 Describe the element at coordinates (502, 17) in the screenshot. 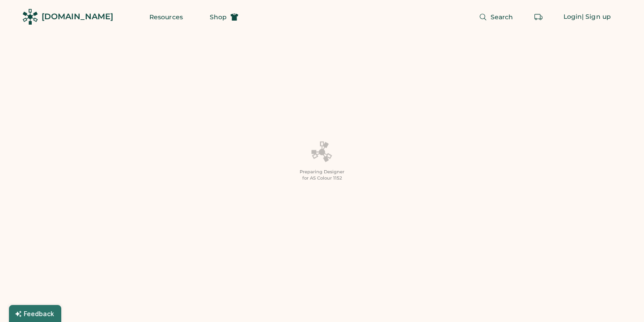

I see `span: Search` at that location.